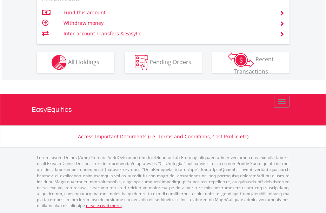 This screenshot has width=326, height=213. Describe the element at coordinates (59, 62) in the screenshot. I see `img: holdings-wht.png` at that location.